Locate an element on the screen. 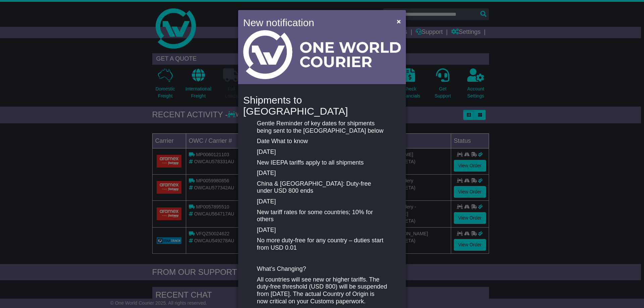 The width and height of the screenshot is (644, 308). p: New tariff rates for some countries; 10% for others is located at coordinates (322, 216).